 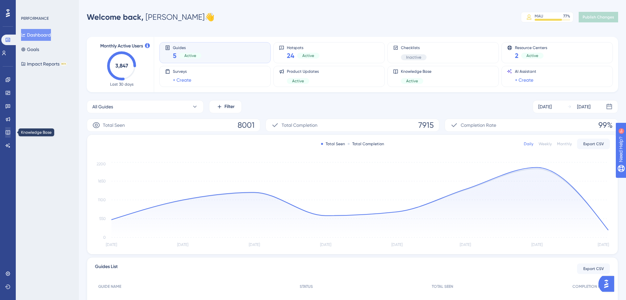 What do you see at coordinates (114, 125) in the screenshot?
I see `span: Total Seen` at bounding box center [114, 125].